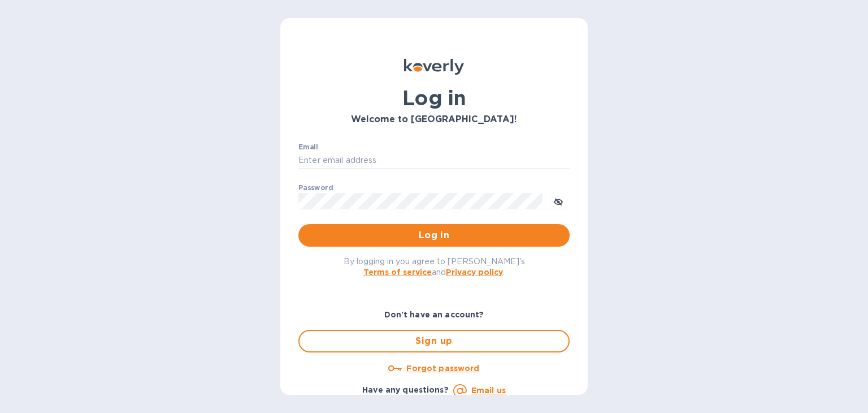 The image size is (868, 413). What do you see at coordinates (434, 236) in the screenshot?
I see `button: Log in` at bounding box center [434, 236].